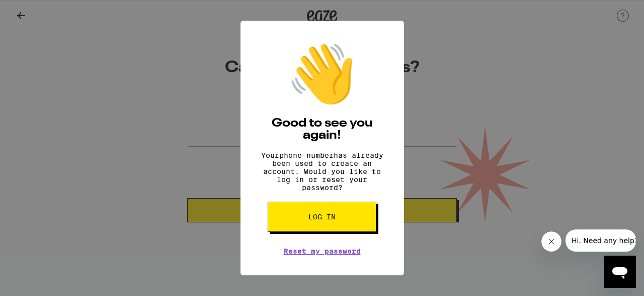  What do you see at coordinates (322, 216) in the screenshot?
I see `button: Log in` at bounding box center [322, 216].